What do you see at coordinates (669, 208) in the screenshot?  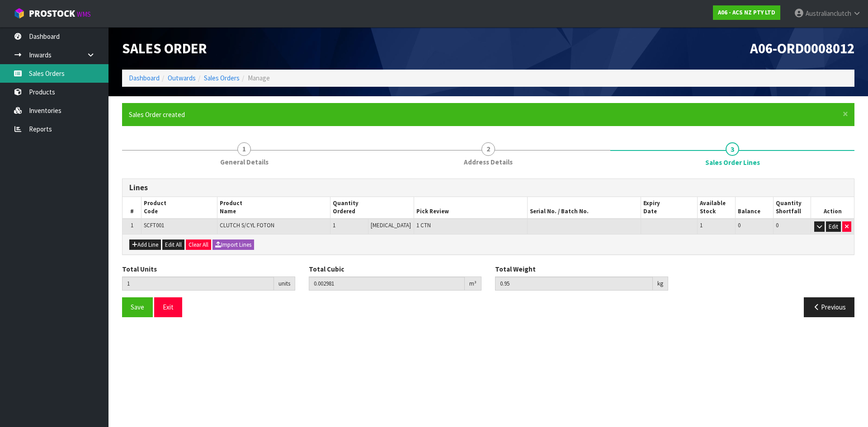 I see `th: Expiry Date` at bounding box center [669, 208].